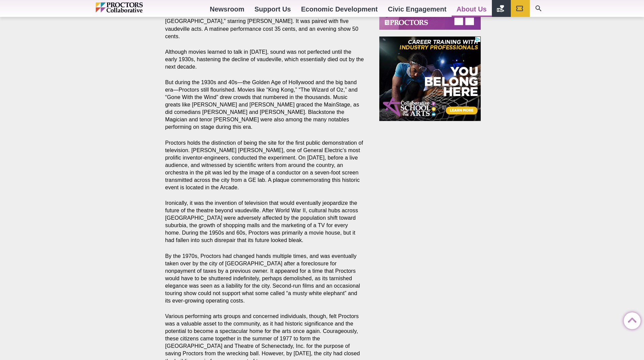  I want to click on p: But during the 1930s and 40s—the Golden Age of Hollywood and the big band era—Proctors still flou..., so click(264, 105).